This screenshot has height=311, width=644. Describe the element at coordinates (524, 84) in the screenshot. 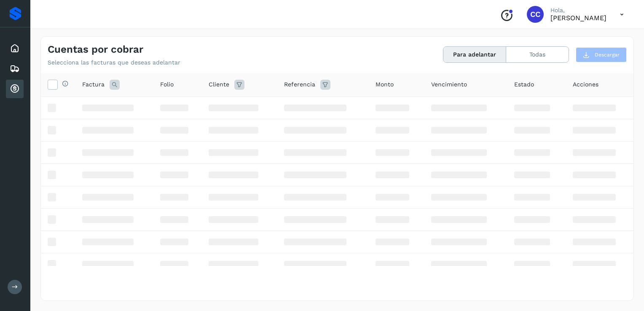

I see `span: Estado` at that location.